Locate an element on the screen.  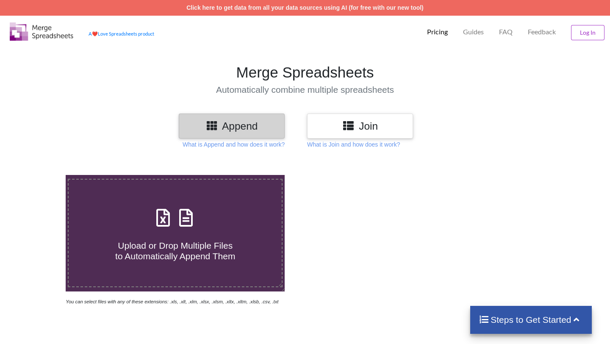
span: Feedback is located at coordinates (542, 32).